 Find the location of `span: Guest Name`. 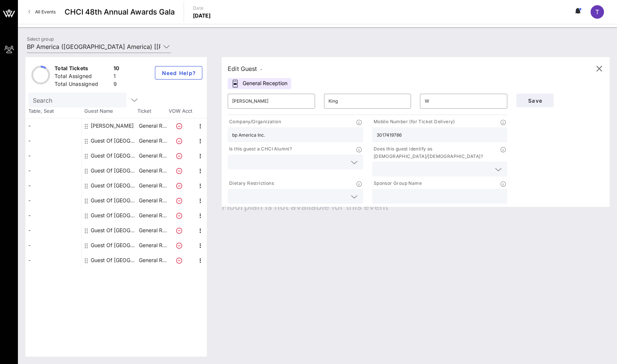

span: Guest Name is located at coordinates (110, 111).